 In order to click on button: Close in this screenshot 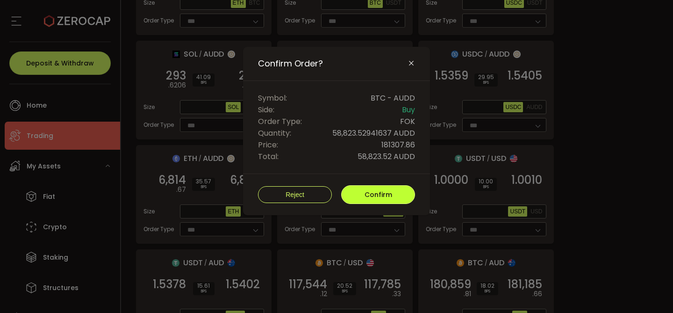, I will do `click(411, 64)`.